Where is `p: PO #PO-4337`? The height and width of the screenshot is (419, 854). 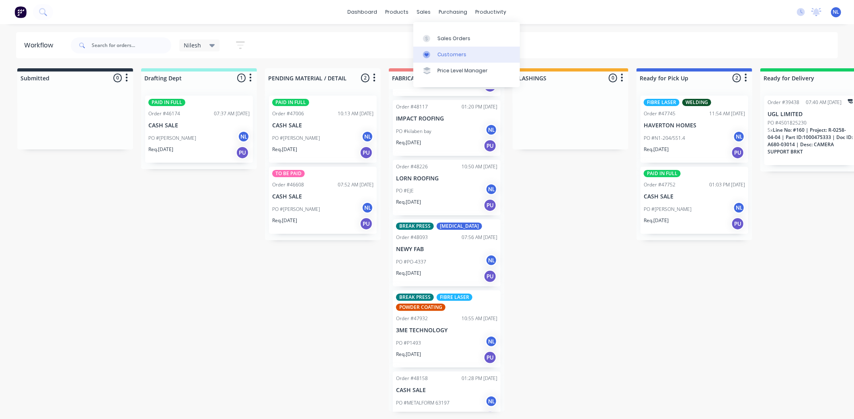 p: PO #PO-4337 is located at coordinates (411, 262).